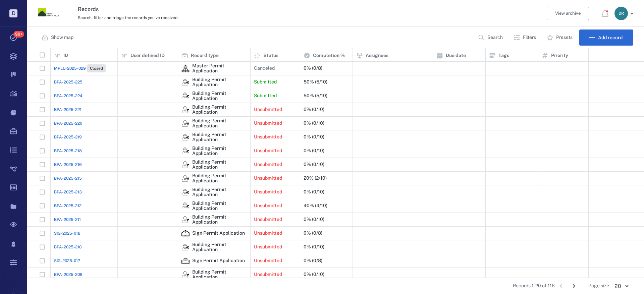 The height and width of the screenshot is (294, 644). What do you see at coordinates (598, 286) in the screenshot?
I see `span: Page size` at bounding box center [598, 286].